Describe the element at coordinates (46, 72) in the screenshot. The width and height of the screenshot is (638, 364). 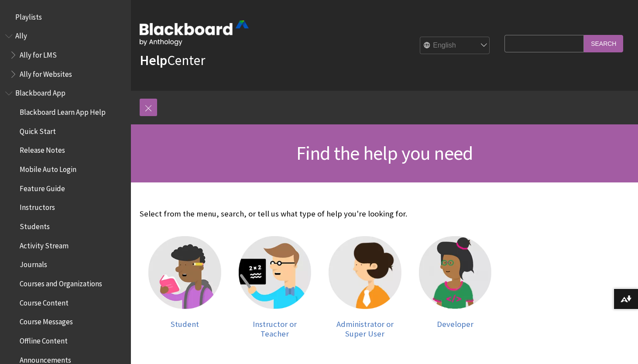
I see `span: Ally for Websites` at that location.